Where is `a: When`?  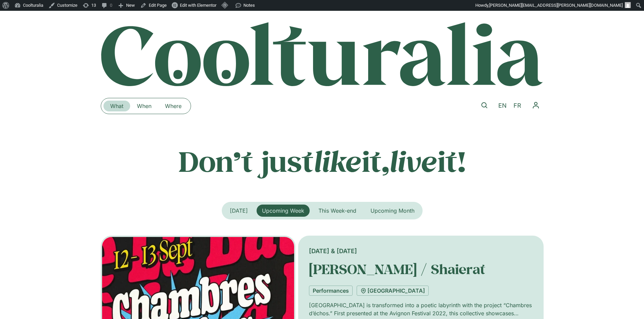 a: When is located at coordinates (144, 106).